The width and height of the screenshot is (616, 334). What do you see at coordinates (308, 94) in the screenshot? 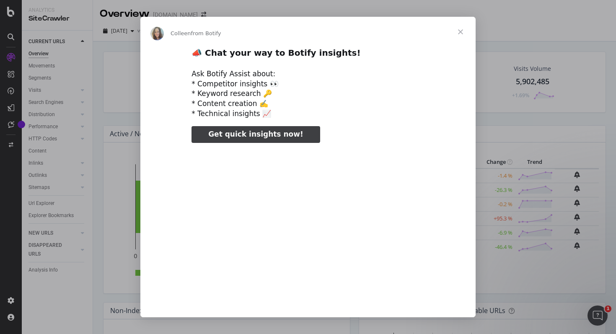
I see `div: Ask Botify Assist about: * Competitor insights 👀 * Keyword research 🔑 * Content creation ✍️ * Tec...` at bounding box center [308, 94].